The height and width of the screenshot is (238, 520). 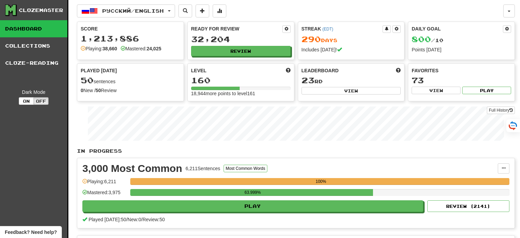 What do you see at coordinates (132, 168) in the screenshot?
I see `div: 3,000 Most Common` at bounding box center [132, 168].